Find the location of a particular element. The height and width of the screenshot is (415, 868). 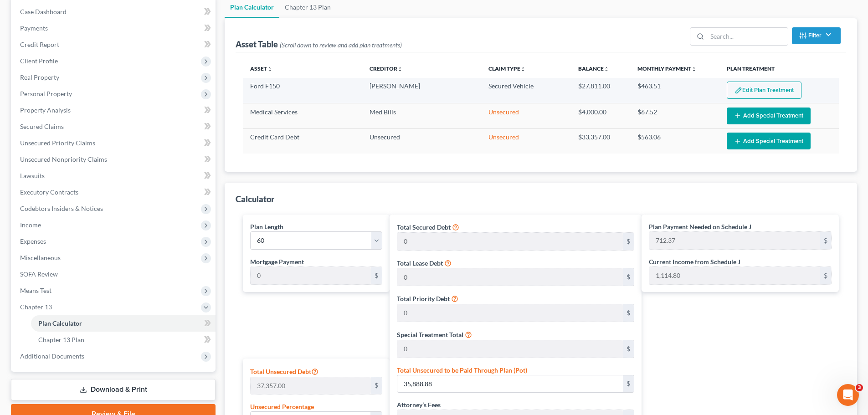

a: Creditorunfold_more is located at coordinates (386, 69).